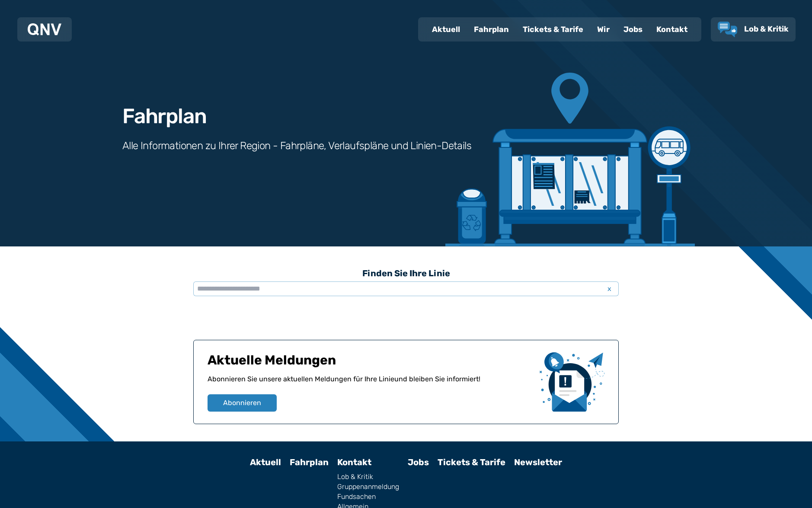 Image resolution: width=812 pixels, height=508 pixels. What do you see at coordinates (370, 384) in the screenshot?
I see `p: Abonnieren Sie unsere aktuellen Meldungen für Ihre Linie und bleiben Sie informiert!` at bounding box center [370, 384].